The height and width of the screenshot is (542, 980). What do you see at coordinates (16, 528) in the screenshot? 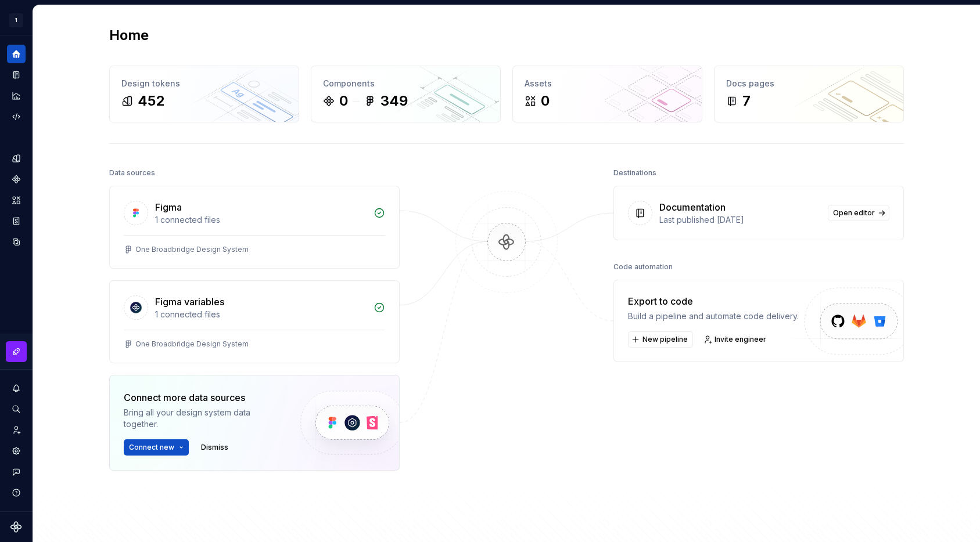
I see `a: Supernova Logo` at bounding box center [16, 528].